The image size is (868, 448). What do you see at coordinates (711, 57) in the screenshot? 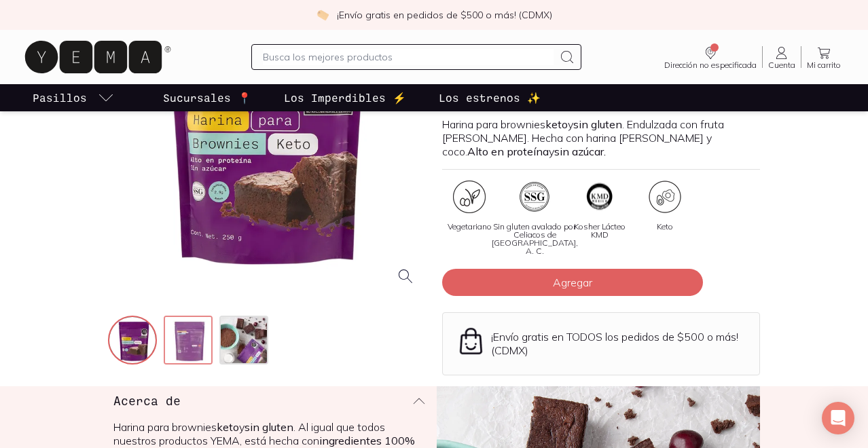
I see `a: Dirección no especificada` at bounding box center [711, 57].